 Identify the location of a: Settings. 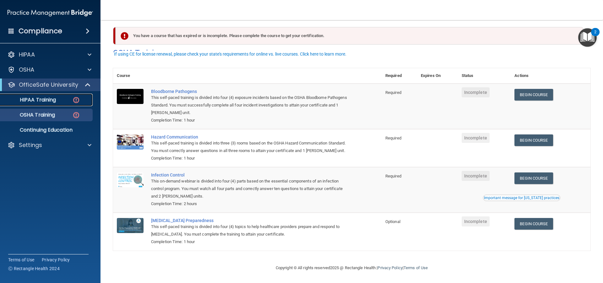
(49, 145).